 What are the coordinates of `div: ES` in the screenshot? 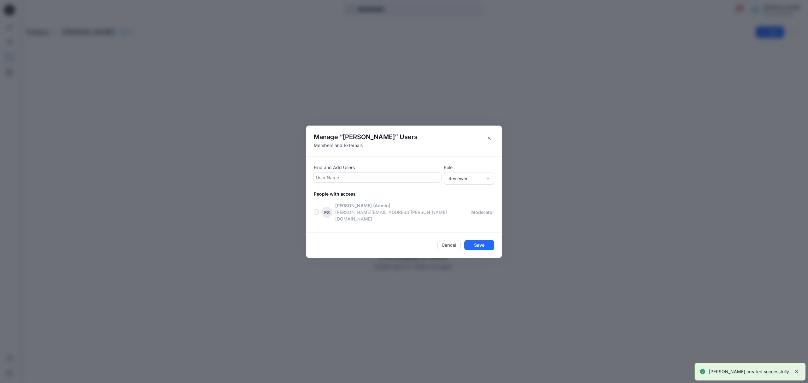 It's located at (327, 212).